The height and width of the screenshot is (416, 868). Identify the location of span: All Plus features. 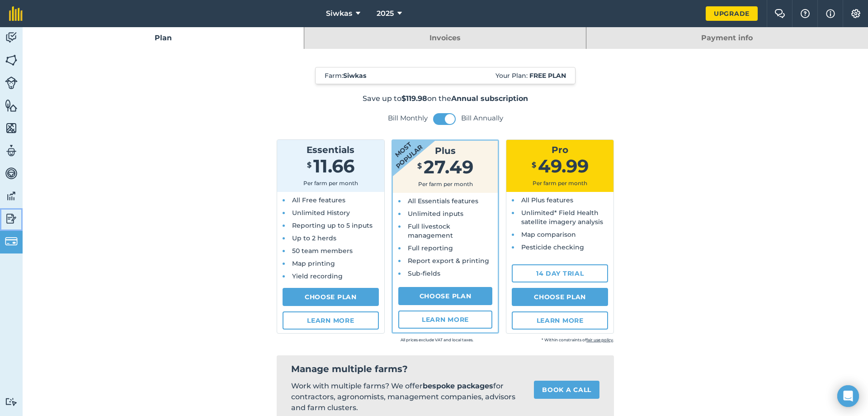
(547, 200).